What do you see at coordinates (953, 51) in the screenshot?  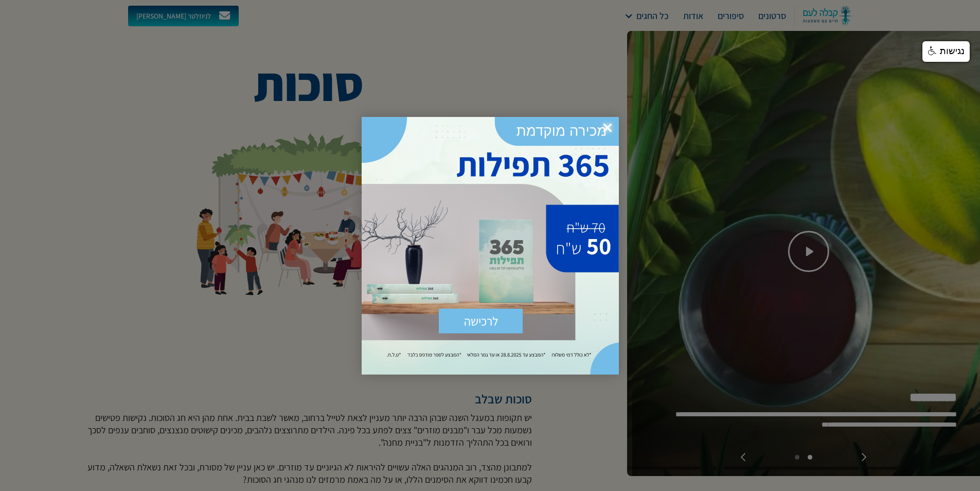 I see `span: נגישות` at bounding box center [953, 51].